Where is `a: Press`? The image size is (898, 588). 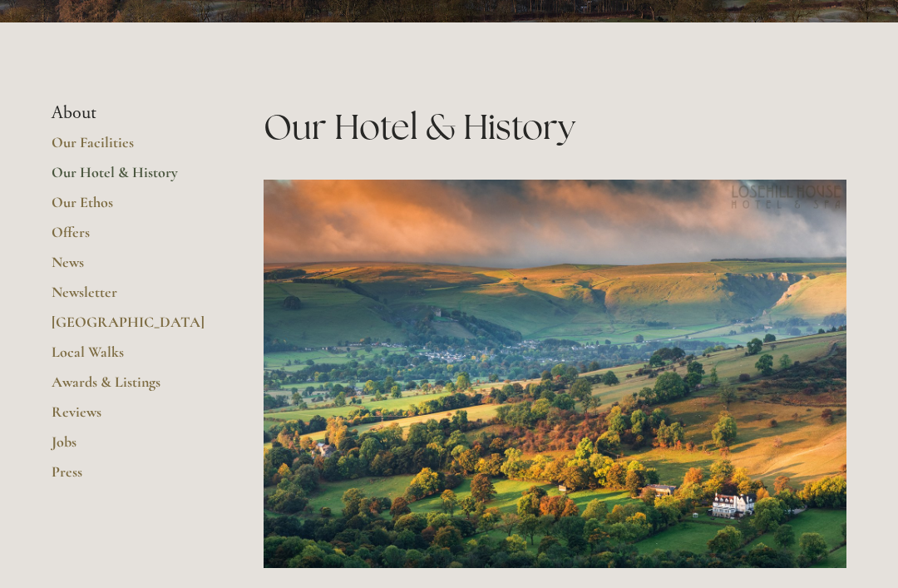 a: Press is located at coordinates (130, 477).